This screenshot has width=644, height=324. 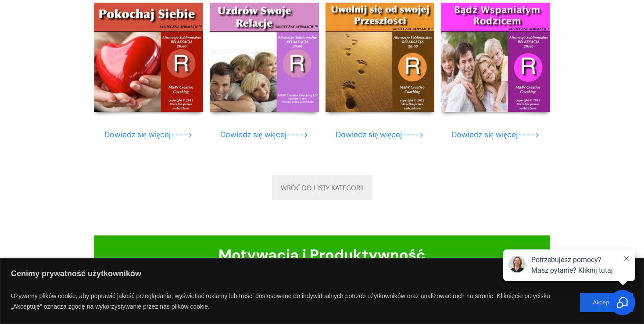 I want to click on img: AFIRMACJE Uwolnij Sie od Swojej Przeszlosci dla mezczyzn 1, so click(x=380, y=57).